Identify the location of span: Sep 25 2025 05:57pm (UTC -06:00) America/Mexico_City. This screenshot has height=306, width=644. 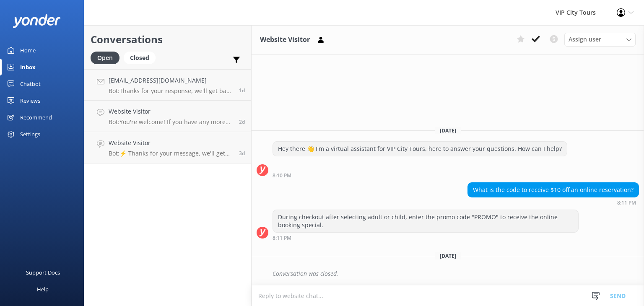
(242, 121).